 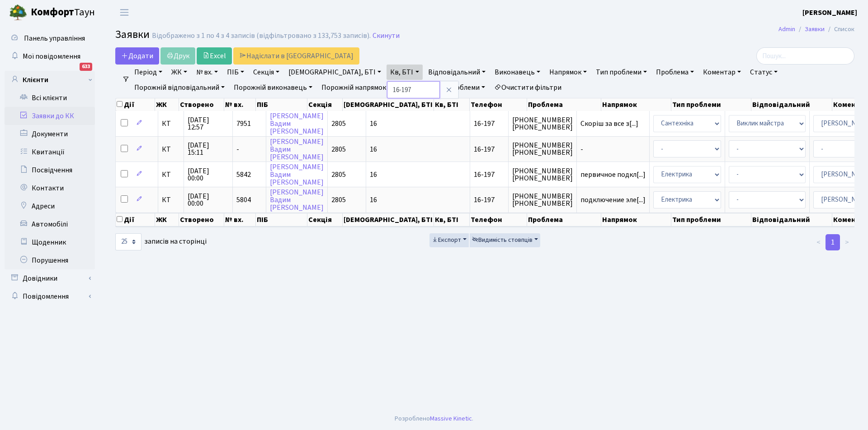 I want to click on button: Експорт, so click(x=449, y=240).